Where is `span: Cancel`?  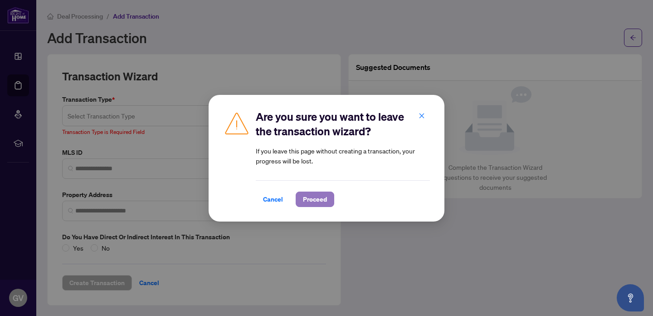 span: Cancel is located at coordinates (273, 199).